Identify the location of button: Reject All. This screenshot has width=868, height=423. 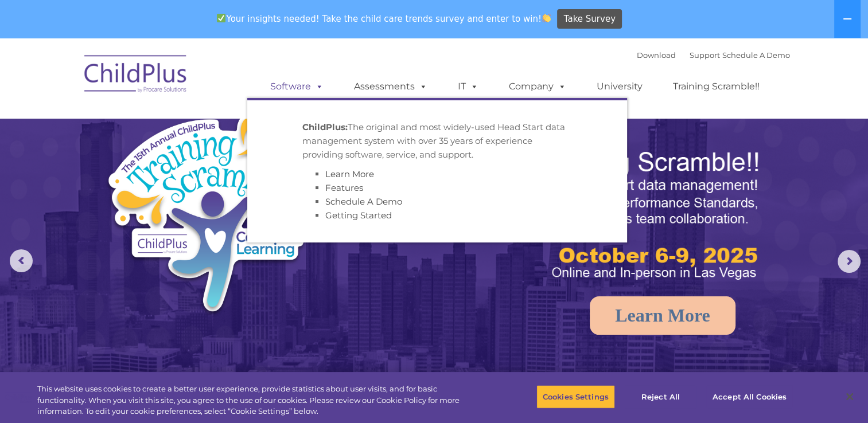
(660, 397).